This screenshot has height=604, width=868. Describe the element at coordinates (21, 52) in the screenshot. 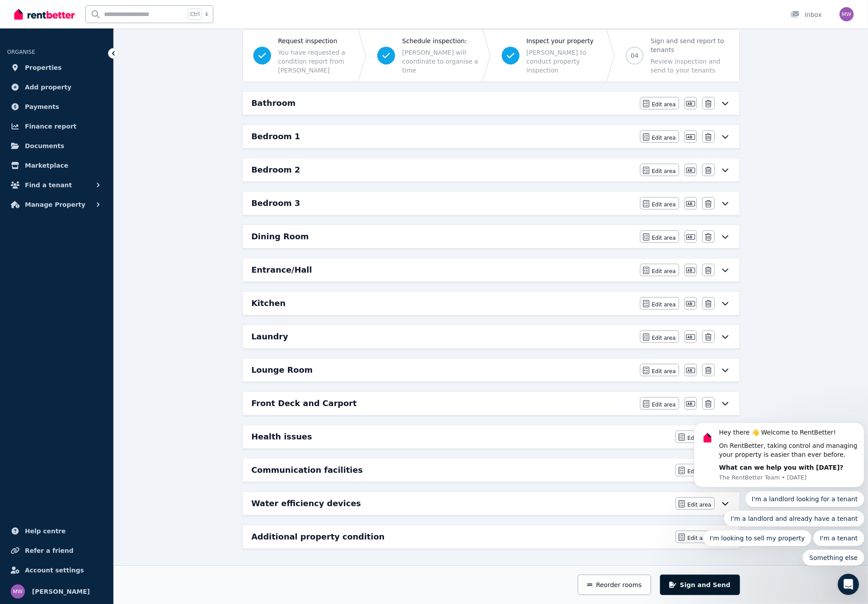

I see `span: ORGANISE` at that location.